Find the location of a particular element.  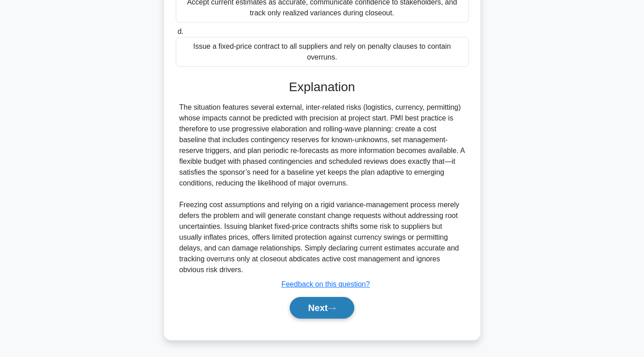

div: The situation features several external, inter-related risks (logistics, currency, permitting) wh... is located at coordinates (322, 189).